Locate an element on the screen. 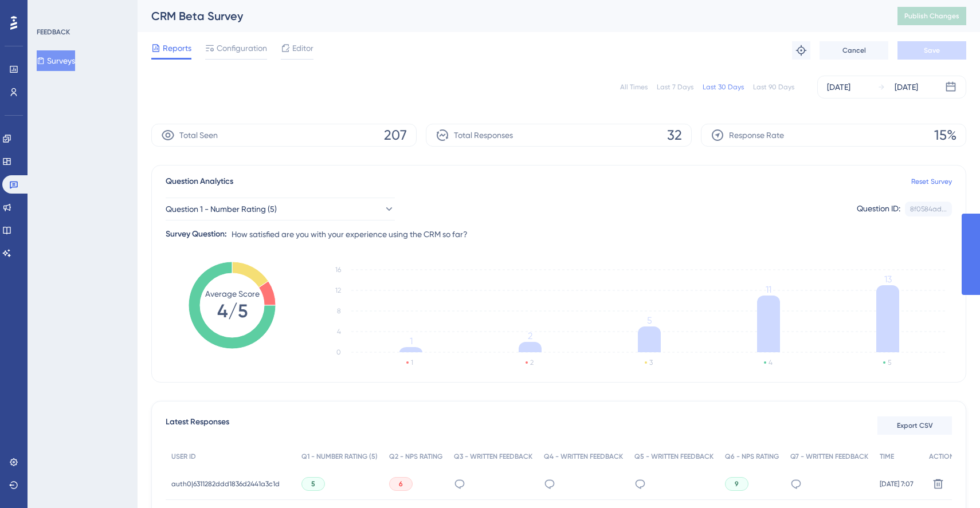 Image resolution: width=980 pixels, height=508 pixels. span: Q7 - WRITTEN FEEDBACK is located at coordinates (829, 457).